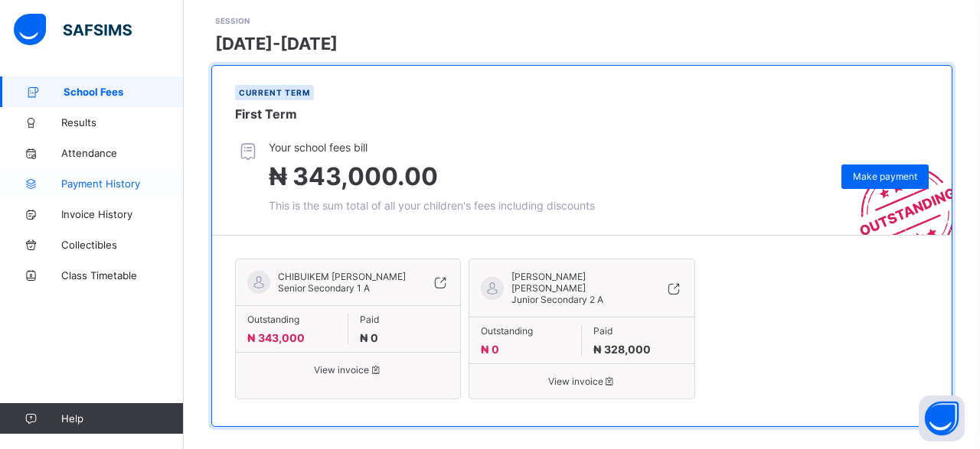 The height and width of the screenshot is (449, 980). What do you see at coordinates (885, 176) in the screenshot?
I see `span: Make payment` at bounding box center [885, 176].